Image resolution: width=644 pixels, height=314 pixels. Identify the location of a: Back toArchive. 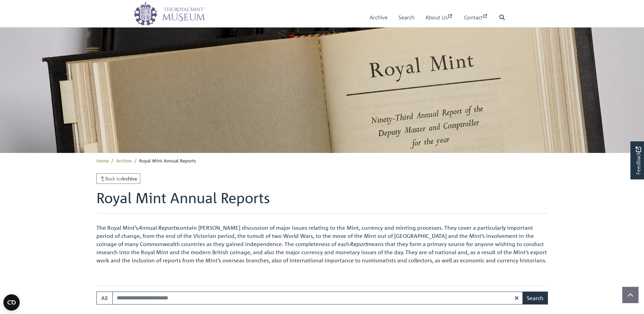
(118, 178).